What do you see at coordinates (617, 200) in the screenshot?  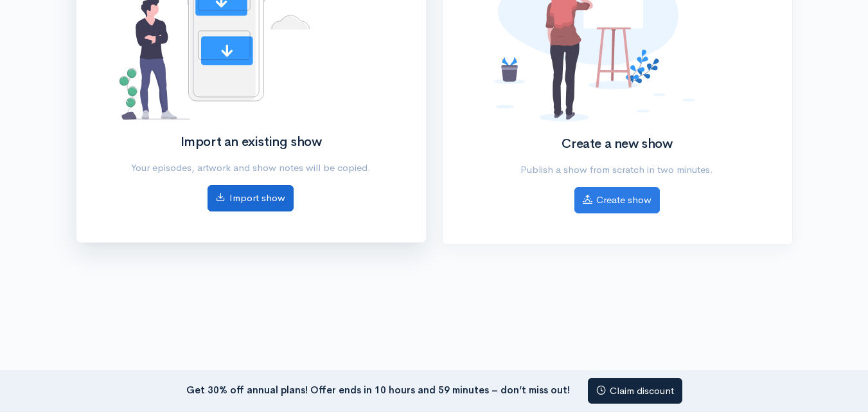 I see `a: Create show` at bounding box center [617, 200].